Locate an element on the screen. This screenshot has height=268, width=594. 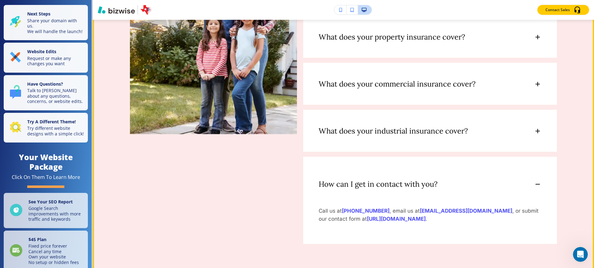
div: What does your property insurance cover? is located at coordinates (430, 34).